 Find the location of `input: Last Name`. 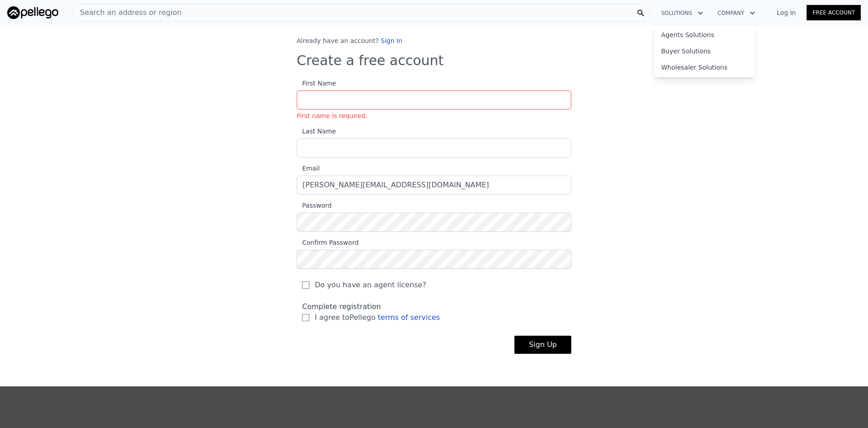

input: Last Name is located at coordinates (434, 148).